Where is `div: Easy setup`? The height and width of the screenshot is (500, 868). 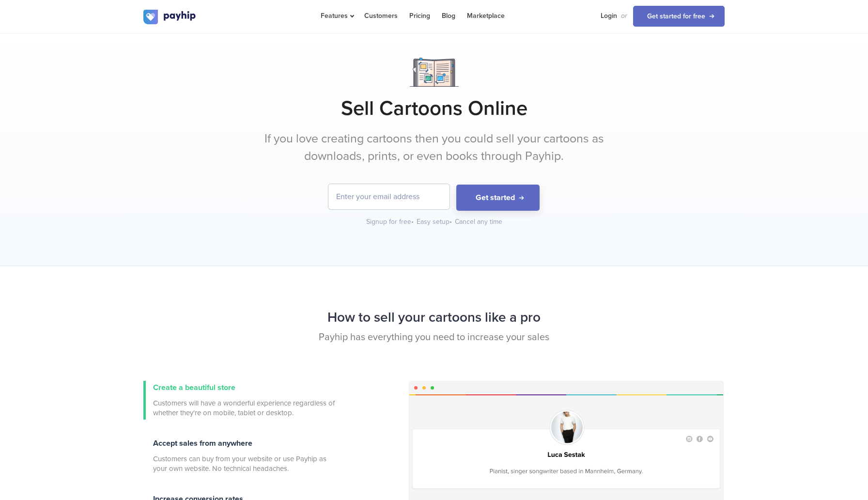
div: Easy setup is located at coordinates (434, 221).